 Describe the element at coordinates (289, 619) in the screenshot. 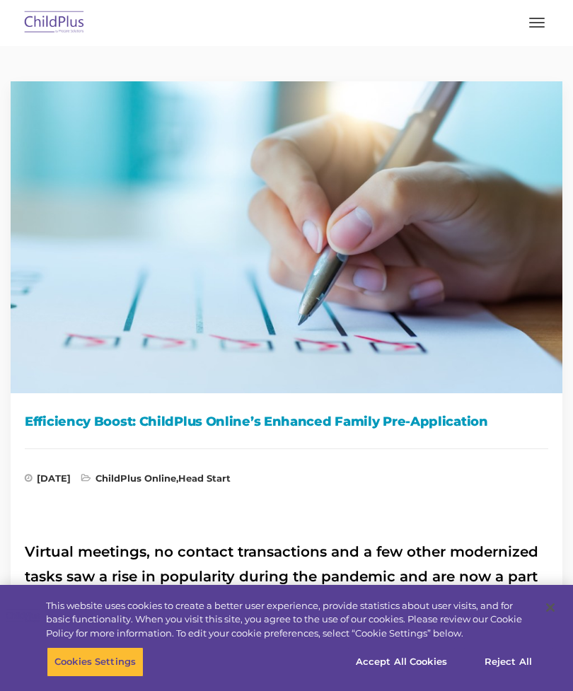

I see `div: This website uses cookies to create a better user experience, provide statistics about user visit...` at that location.